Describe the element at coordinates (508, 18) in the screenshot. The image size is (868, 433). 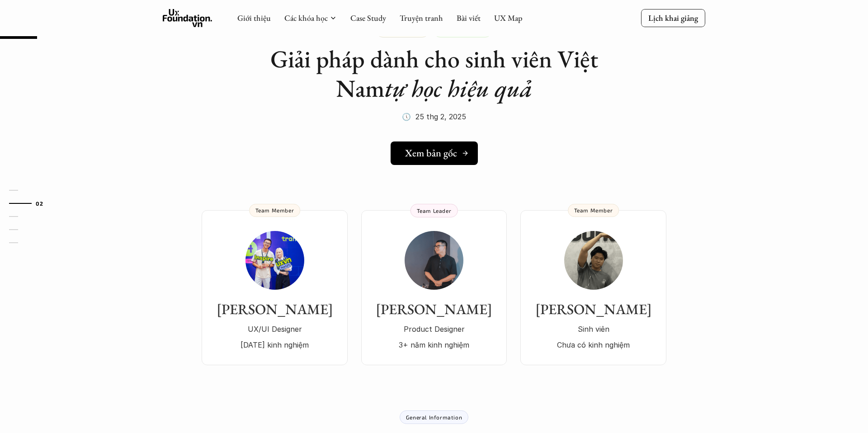
I see `a: UX Map` at that location.